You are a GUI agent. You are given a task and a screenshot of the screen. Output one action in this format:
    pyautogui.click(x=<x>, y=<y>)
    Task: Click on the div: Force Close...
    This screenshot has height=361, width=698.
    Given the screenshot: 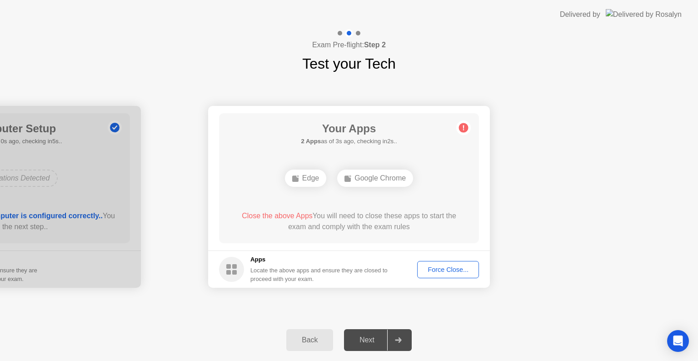 What is the action you would take?
    pyautogui.click(x=448, y=270)
    